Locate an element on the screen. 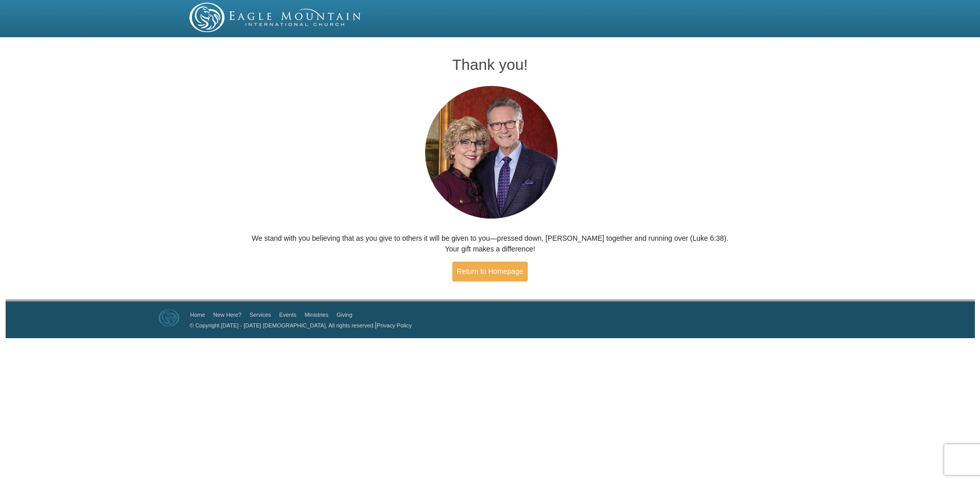 The height and width of the screenshot is (482, 980). a: Return to Homepage is located at coordinates (490, 272).